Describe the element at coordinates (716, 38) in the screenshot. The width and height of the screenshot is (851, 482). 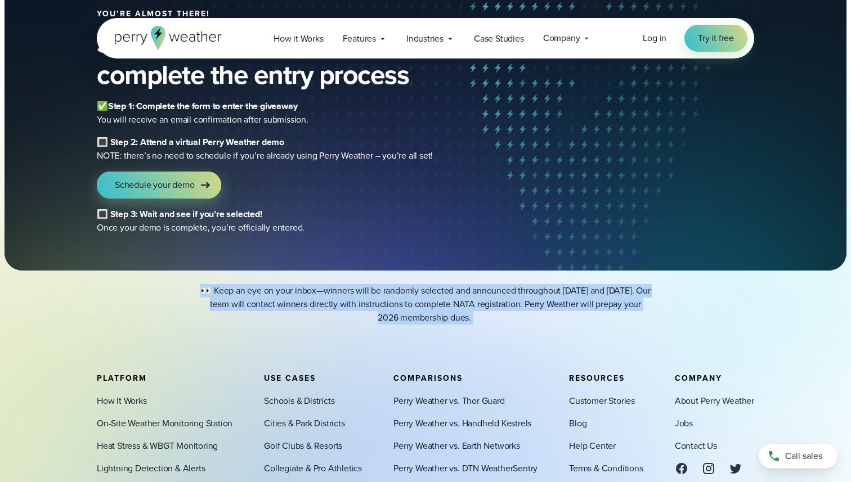
I see `span: Try it free` at that location.